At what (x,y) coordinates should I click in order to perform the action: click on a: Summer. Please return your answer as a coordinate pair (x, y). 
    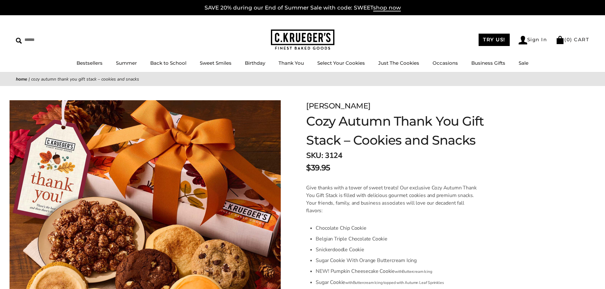
    Looking at the image, I should click on (126, 63).